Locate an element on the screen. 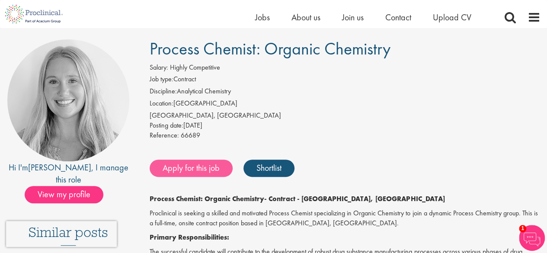 This screenshot has height=253, width=547. span: Process Chemist: Organic Chemistry is located at coordinates (270, 48).